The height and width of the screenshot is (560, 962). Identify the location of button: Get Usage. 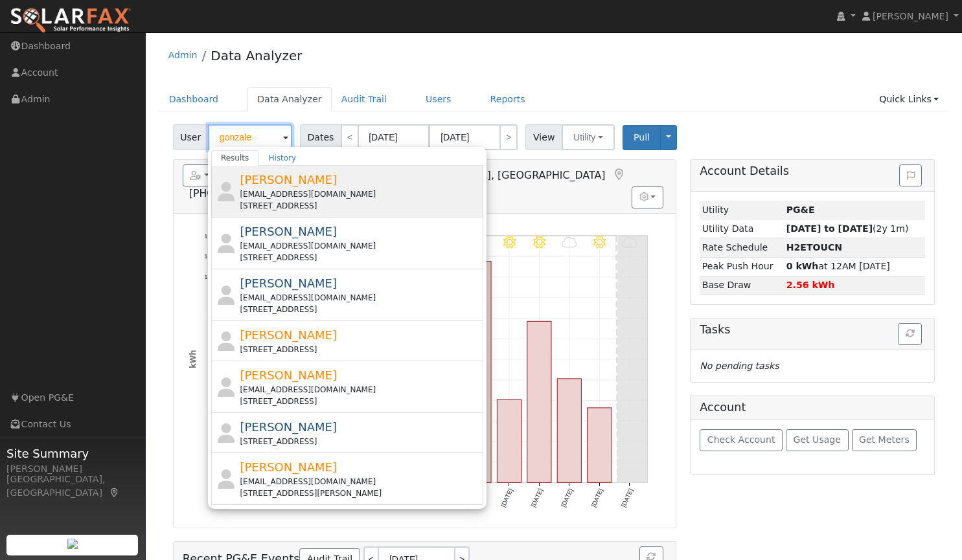
(817, 441).